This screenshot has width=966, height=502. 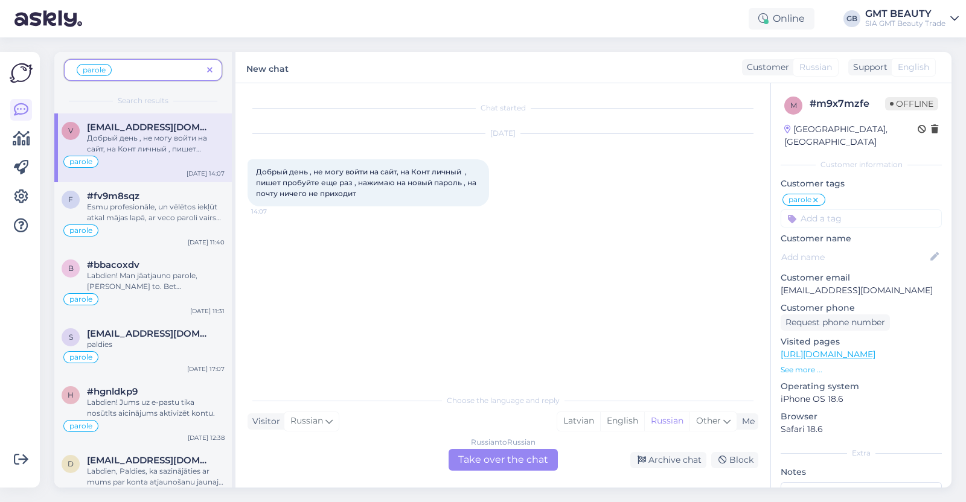 What do you see at coordinates (735, 460) in the screenshot?
I see `div: Block` at bounding box center [735, 460].